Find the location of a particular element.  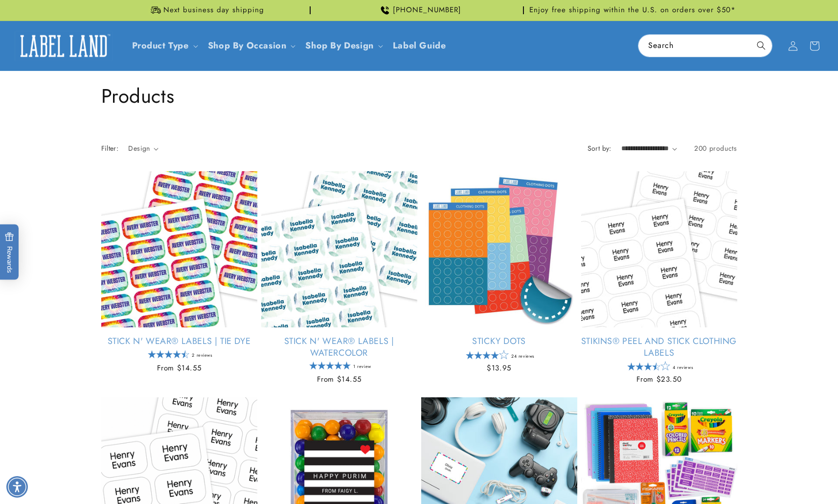

a: Product Type is located at coordinates (161, 46).